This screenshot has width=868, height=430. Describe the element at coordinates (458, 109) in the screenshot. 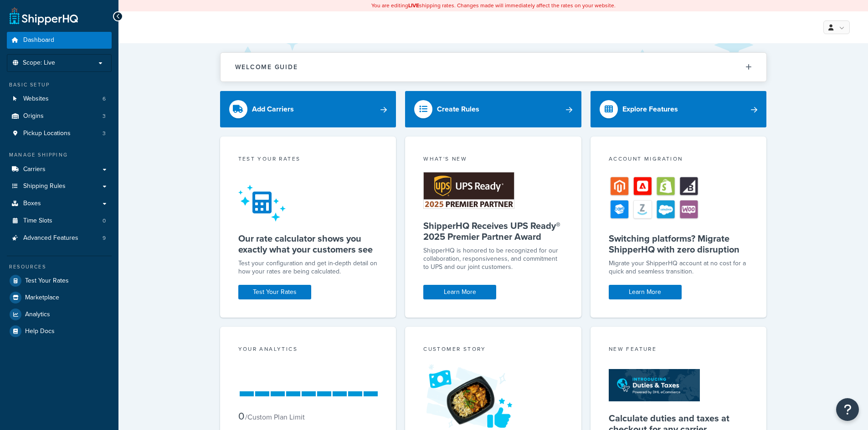

I see `div: Create Rules` at that location.